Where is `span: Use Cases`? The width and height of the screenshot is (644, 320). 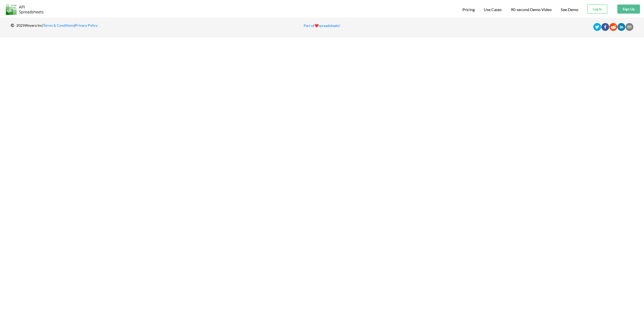 span: Use Cases is located at coordinates (493, 9).